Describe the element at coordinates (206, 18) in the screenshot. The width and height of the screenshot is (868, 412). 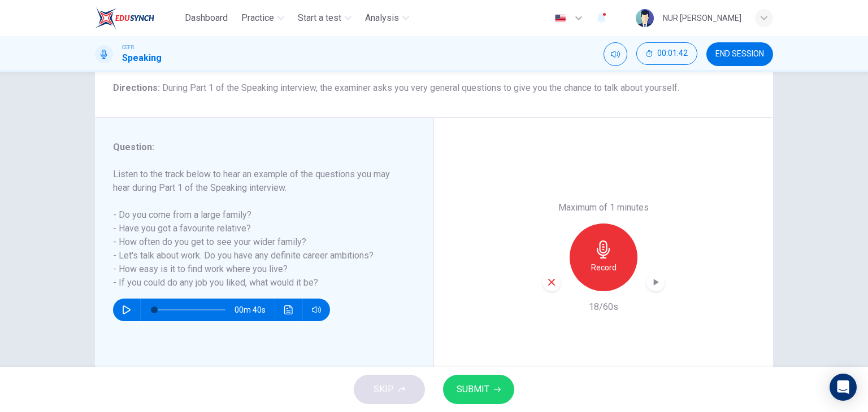
I see `button: Dashboard` at that location.